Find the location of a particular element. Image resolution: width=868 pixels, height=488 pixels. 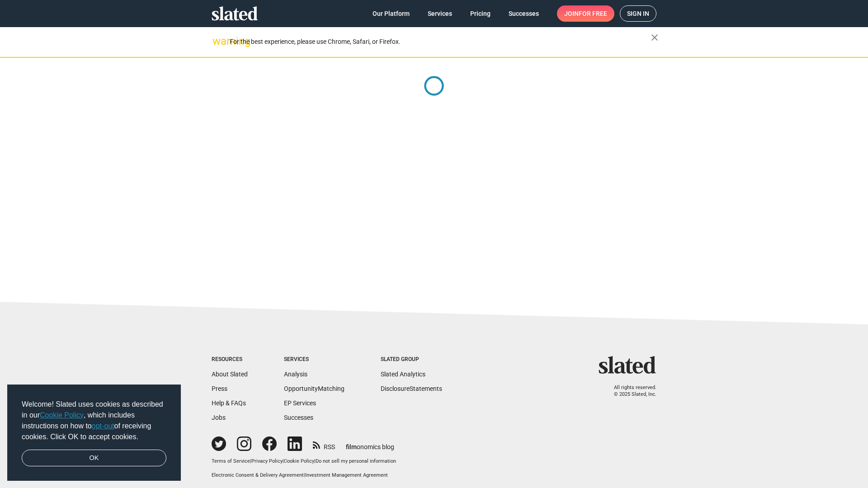

span: Successes is located at coordinates (524, 14).